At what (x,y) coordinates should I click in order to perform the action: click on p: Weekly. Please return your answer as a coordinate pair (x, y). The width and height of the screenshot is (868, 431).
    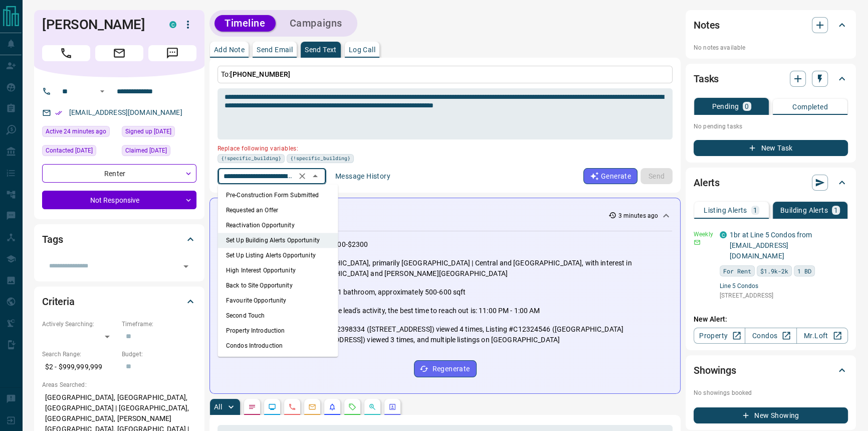
    Looking at the image, I should click on (704, 234).